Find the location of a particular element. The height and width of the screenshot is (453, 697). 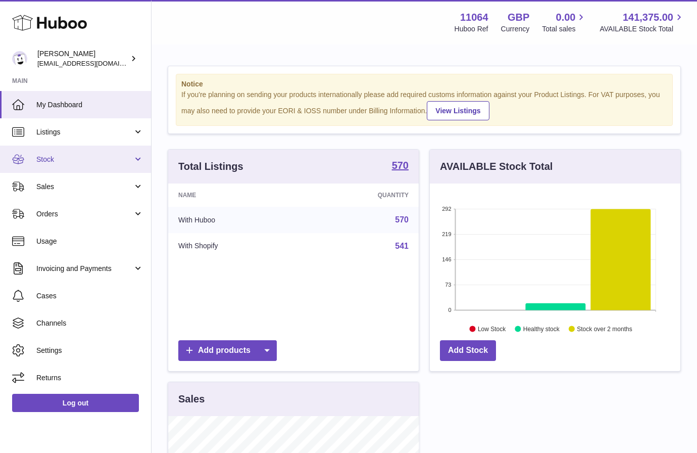

text: Healthy stock is located at coordinates (542, 328).